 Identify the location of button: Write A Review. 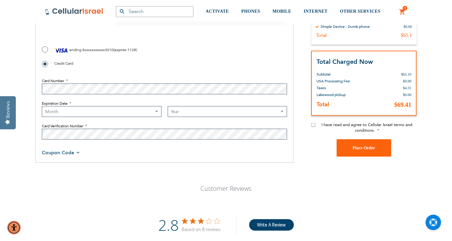
(271, 225).